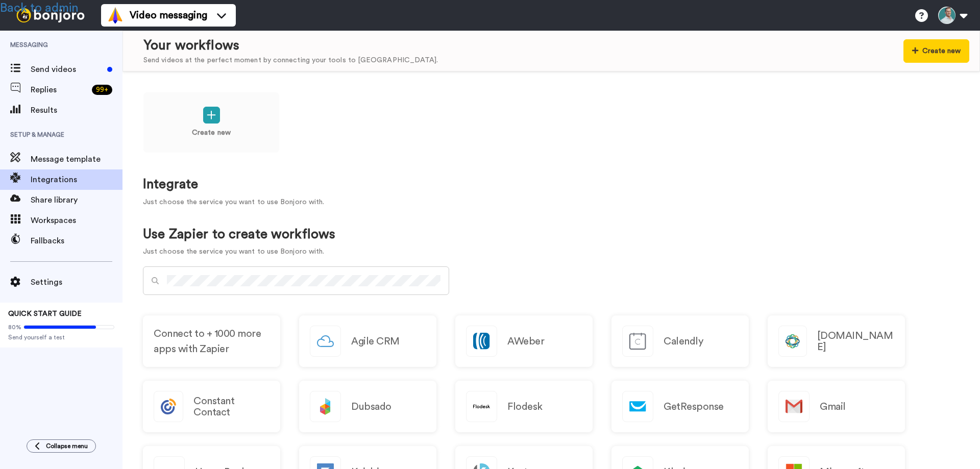 The image size is (980, 469). I want to click on span: Results, so click(77, 110).